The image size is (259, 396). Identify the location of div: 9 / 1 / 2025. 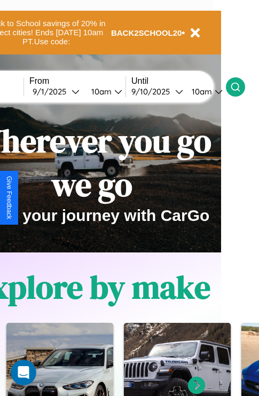
(52, 91).